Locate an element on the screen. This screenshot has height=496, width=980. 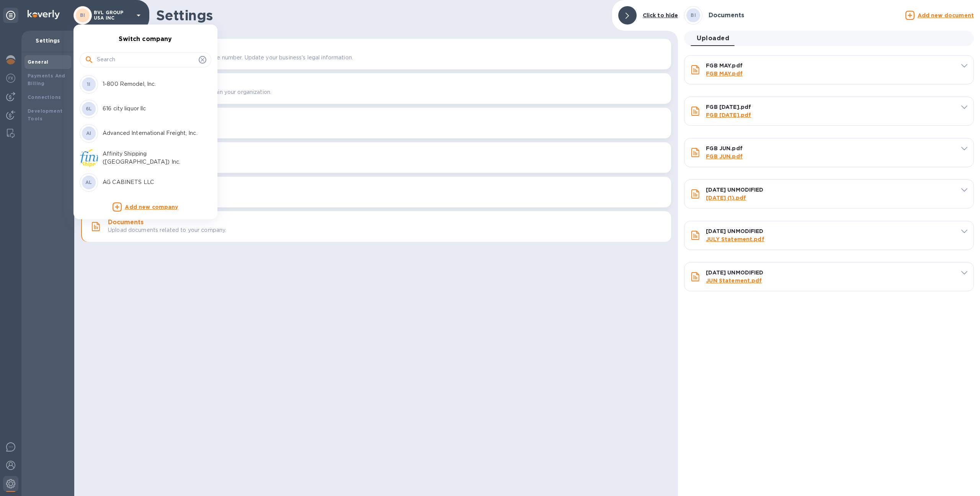
b: AL is located at coordinates (88, 182).